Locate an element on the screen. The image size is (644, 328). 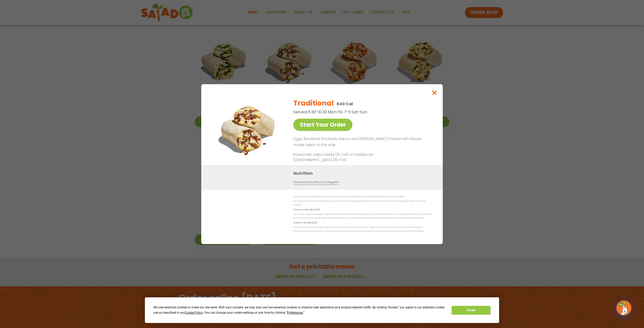
span: Preferences is located at coordinates (295, 313).